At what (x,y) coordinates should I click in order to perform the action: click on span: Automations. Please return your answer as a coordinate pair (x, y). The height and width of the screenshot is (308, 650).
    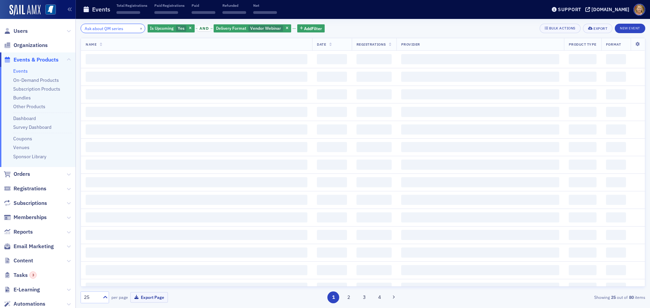
    Looking at the image, I should click on (29, 304).